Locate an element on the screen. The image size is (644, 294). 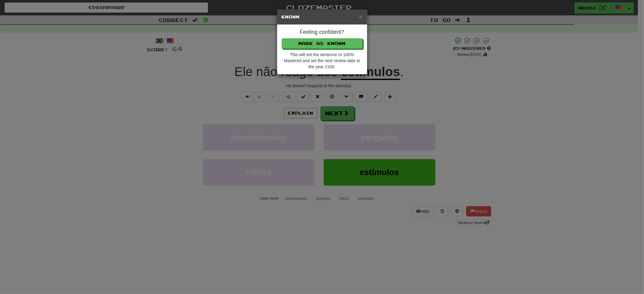
h4: Feeling confident? is located at coordinates (322, 32).